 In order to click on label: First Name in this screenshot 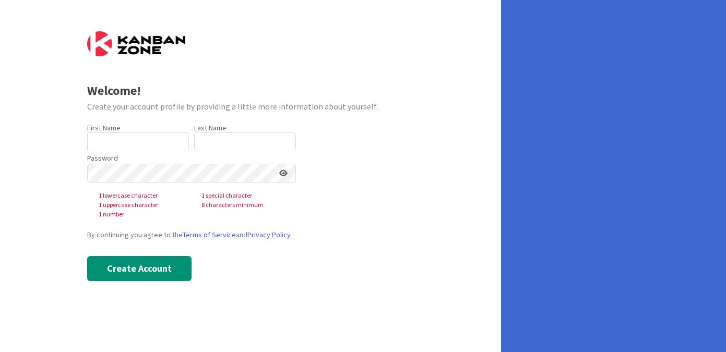, I will do `click(104, 128)`.